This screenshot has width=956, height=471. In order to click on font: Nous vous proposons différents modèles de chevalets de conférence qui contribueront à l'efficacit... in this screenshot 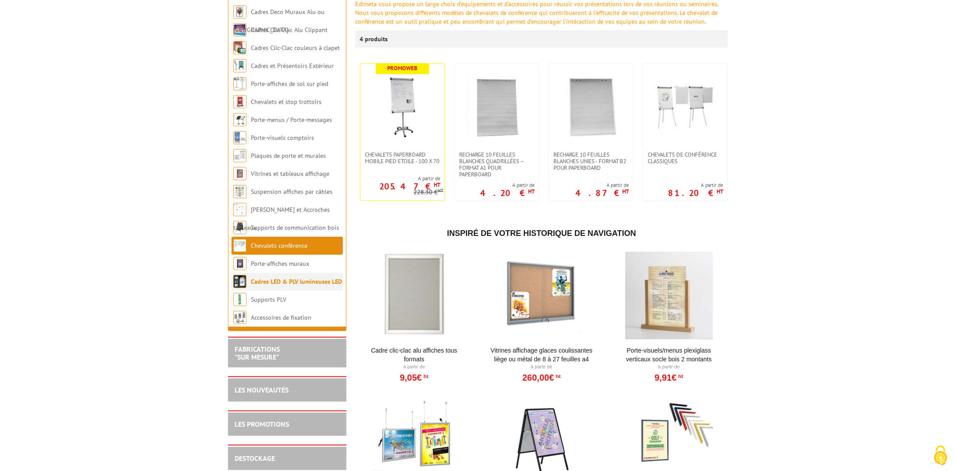, I will do `click(536, 17)`.